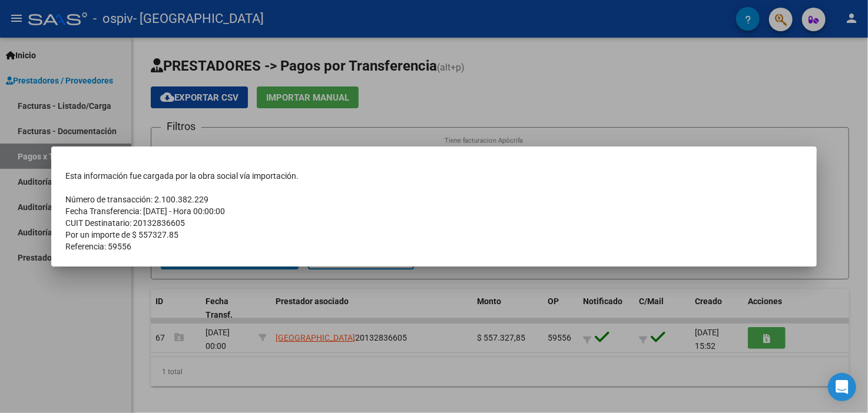 The image size is (868, 413). I want to click on td: CUIT Destinatario: 20132836605, so click(434, 223).